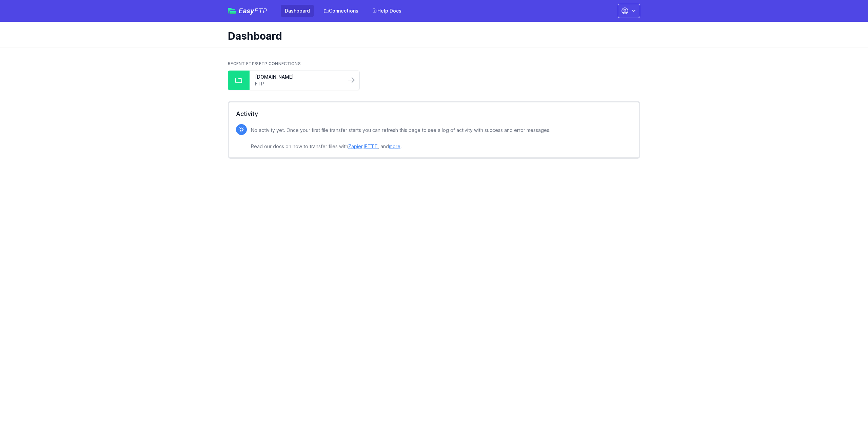 This screenshot has width=868, height=431. I want to click on span: Easy, so click(253, 11).